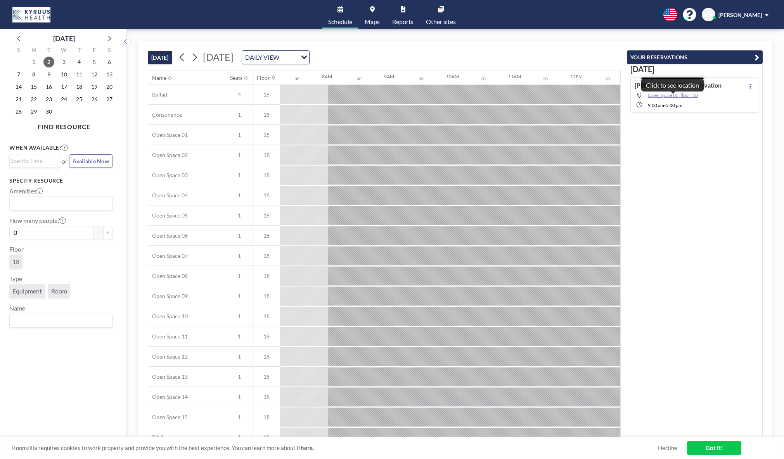  I want to click on span: DAILY VIEW, so click(262, 57).